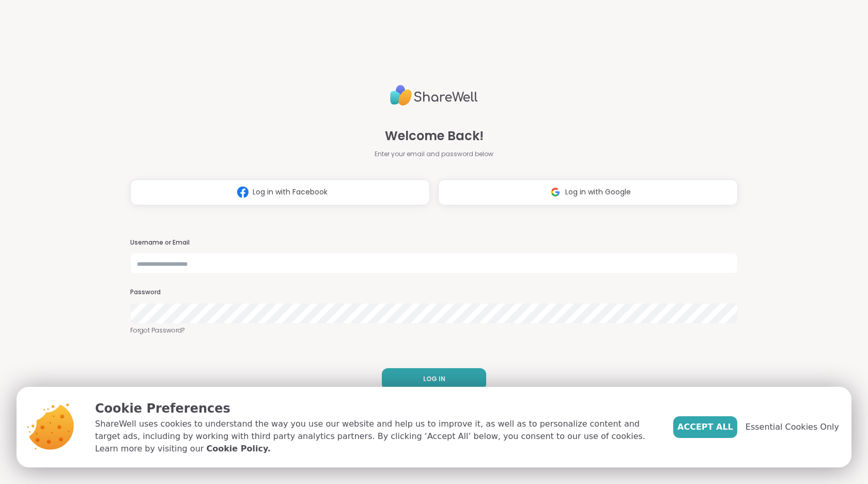  Describe the element at coordinates (705, 427) in the screenshot. I see `button: Accept All` at that location.